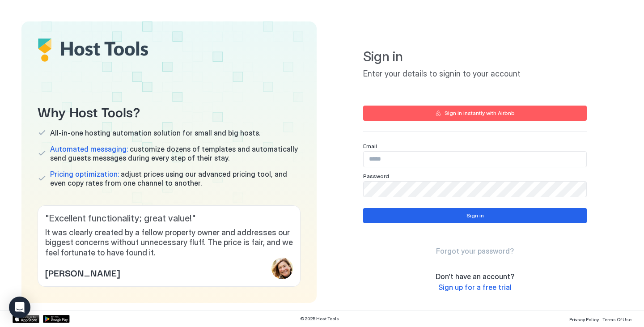 This screenshot has width=644, height=327. What do you see at coordinates (370, 146) in the screenshot?
I see `span: Email` at bounding box center [370, 146].